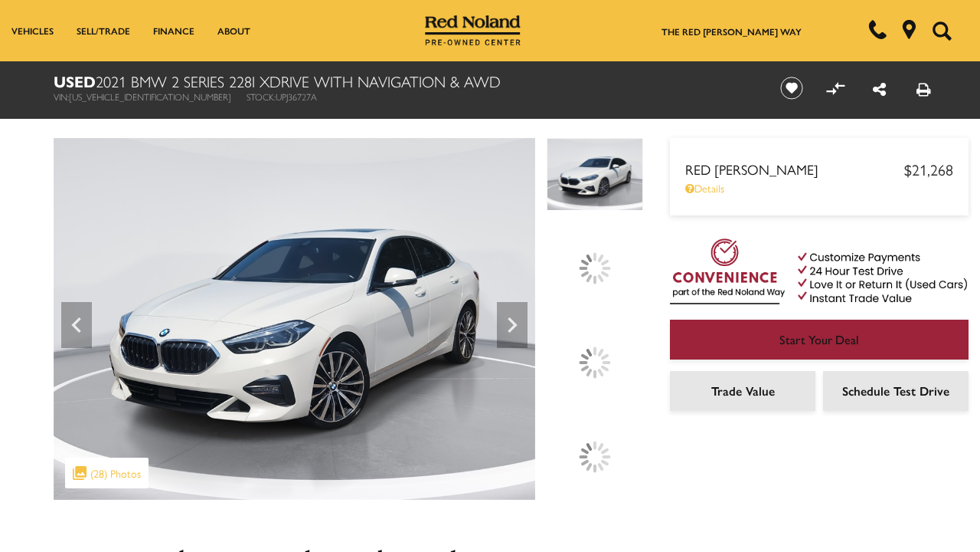 The width and height of the screenshot is (980, 552). What do you see at coordinates (74, 80) in the screenshot?
I see `strong: Used` at bounding box center [74, 80].